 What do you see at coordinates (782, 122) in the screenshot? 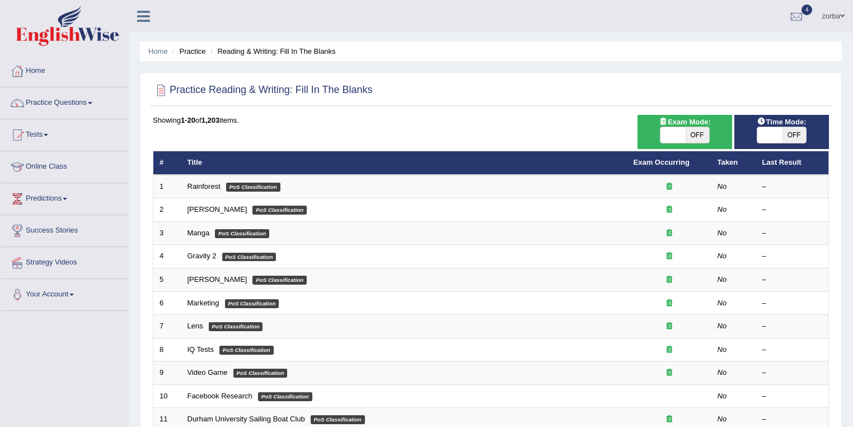
I see `span: Time Mode:` at bounding box center [782, 122].